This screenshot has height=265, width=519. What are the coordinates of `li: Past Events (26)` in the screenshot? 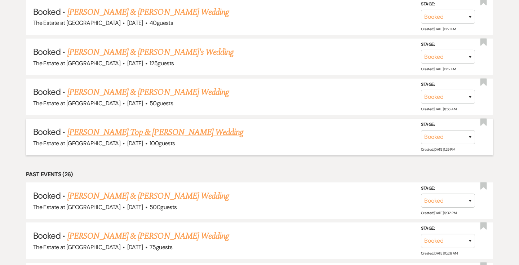 It's located at (260, 174).